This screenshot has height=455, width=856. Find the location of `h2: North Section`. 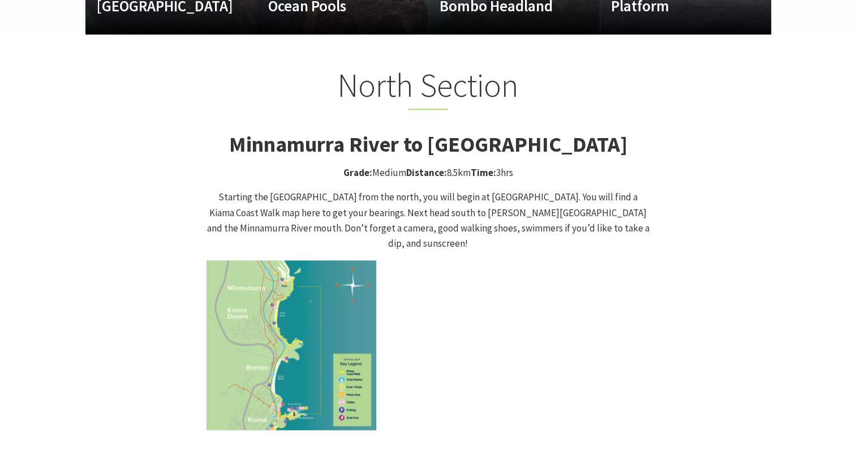

h2: North Section is located at coordinates (428, 88).